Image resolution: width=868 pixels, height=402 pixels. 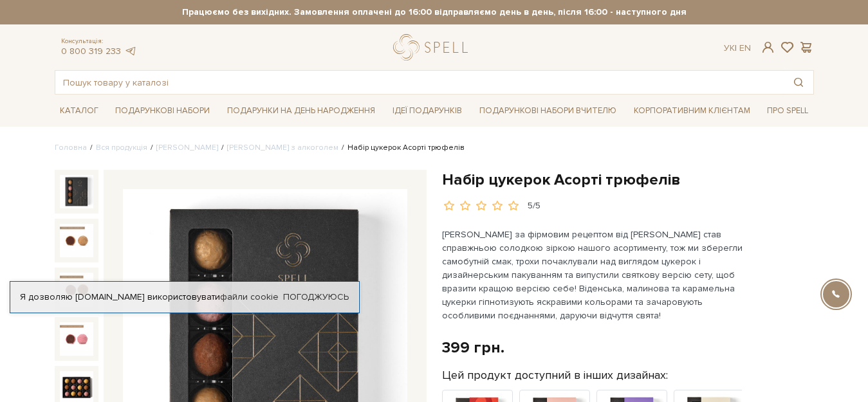 What do you see at coordinates (434, 12) in the screenshot?
I see `strong: Працюємо без вихідних. Замовлення оплачені до 16:00 відправляємо день в день, після 16:00 - насту...` at bounding box center [434, 12].